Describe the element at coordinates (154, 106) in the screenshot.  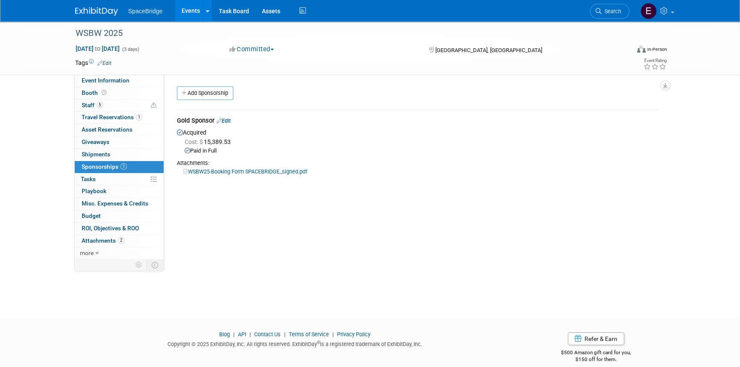
I see `span: Potential Scheduling Conflict -- at least one attendee is tagged in another overlapping event.` at that location.